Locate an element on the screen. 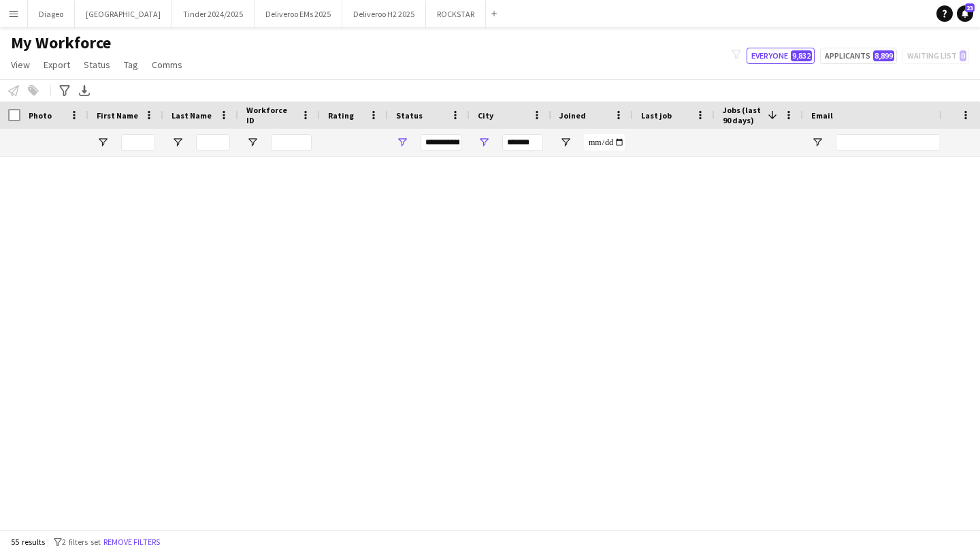 The image size is (980, 553). span: 2 filters set is located at coordinates (81, 542).